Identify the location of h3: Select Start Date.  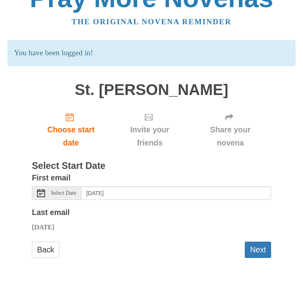
(151, 166).